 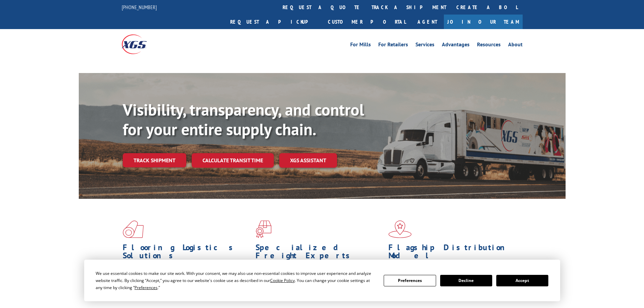 I want to click on button: Decline, so click(x=467, y=281).